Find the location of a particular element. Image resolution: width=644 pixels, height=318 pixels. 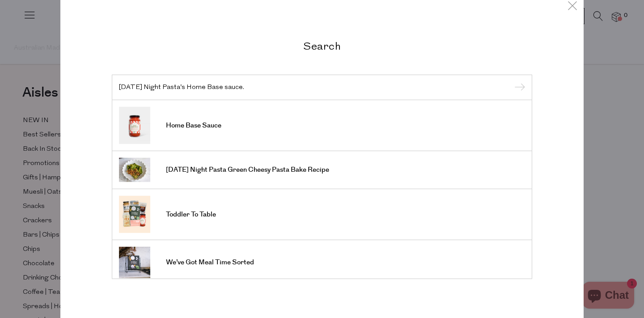

input: Search is located at coordinates (322, 87).